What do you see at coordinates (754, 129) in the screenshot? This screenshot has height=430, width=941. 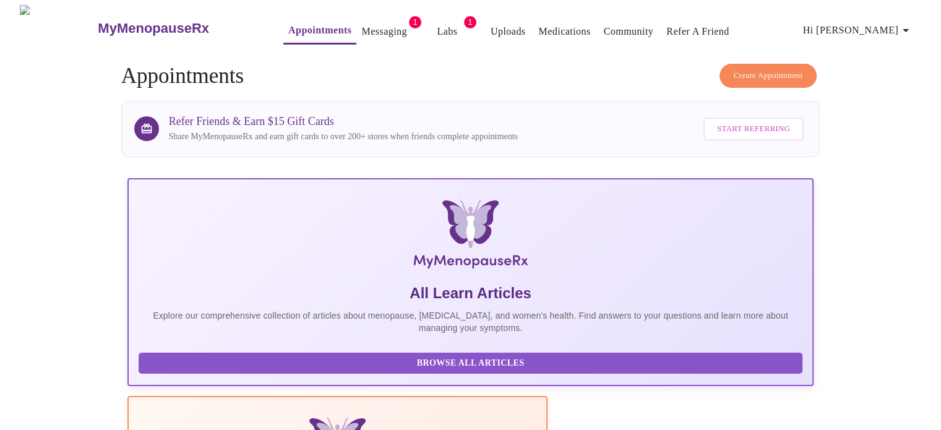 I see `span: Start Referring` at bounding box center [754, 129].